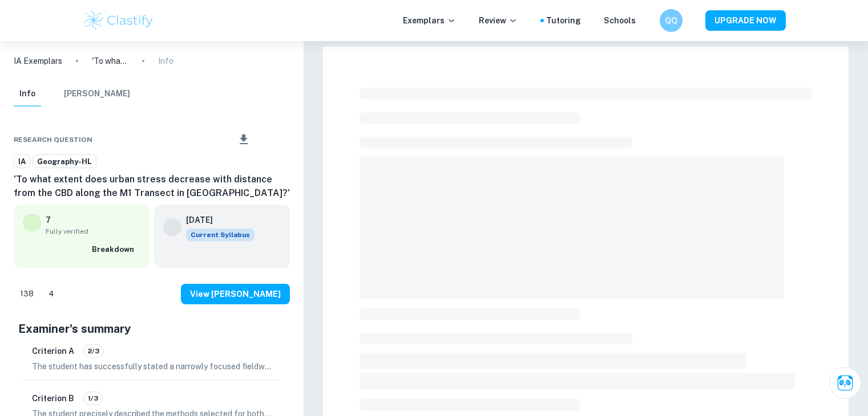 This screenshot has width=868, height=416. What do you see at coordinates (670, 20) in the screenshot?
I see `h6: QQ` at bounding box center [670, 20].